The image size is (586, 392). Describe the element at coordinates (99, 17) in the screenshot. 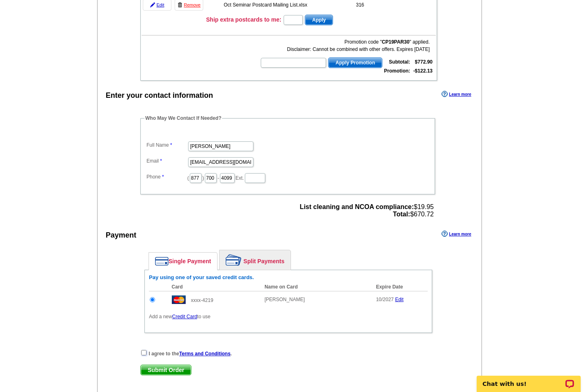

I see `button: Open LiveChat chat widget` at that location.